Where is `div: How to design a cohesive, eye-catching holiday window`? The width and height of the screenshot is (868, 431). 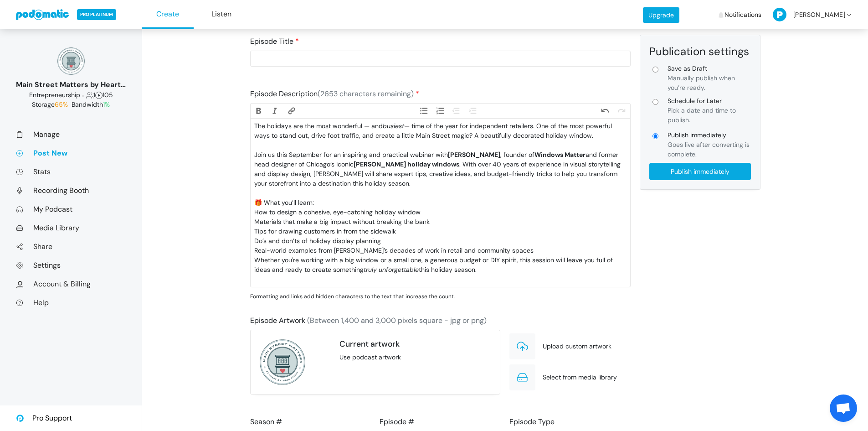 div: How to design a cohesive, eye-catching holiday window is located at coordinates (440, 212).